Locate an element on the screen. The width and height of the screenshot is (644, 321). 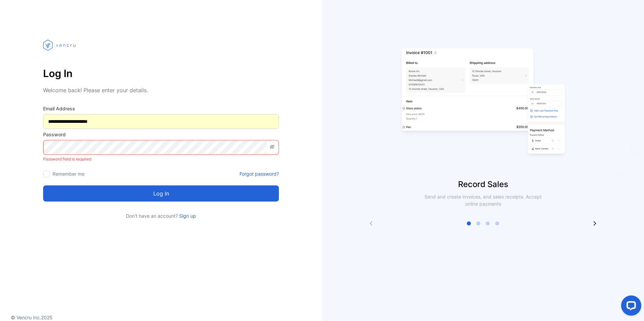
p: Log In is located at coordinates (161, 73).